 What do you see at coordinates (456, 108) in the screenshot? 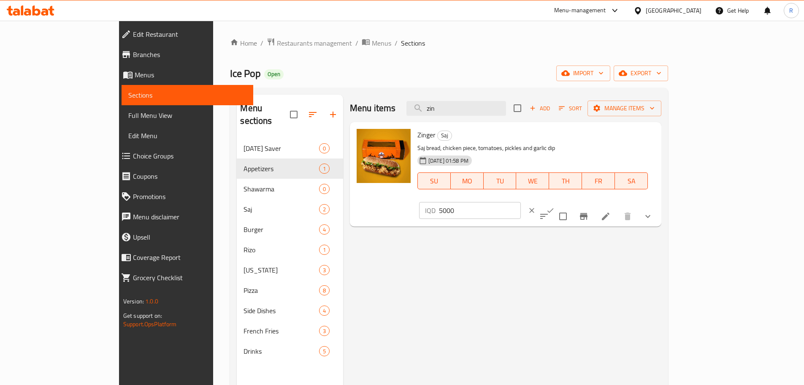
I see `input: search` at bounding box center [456, 108].